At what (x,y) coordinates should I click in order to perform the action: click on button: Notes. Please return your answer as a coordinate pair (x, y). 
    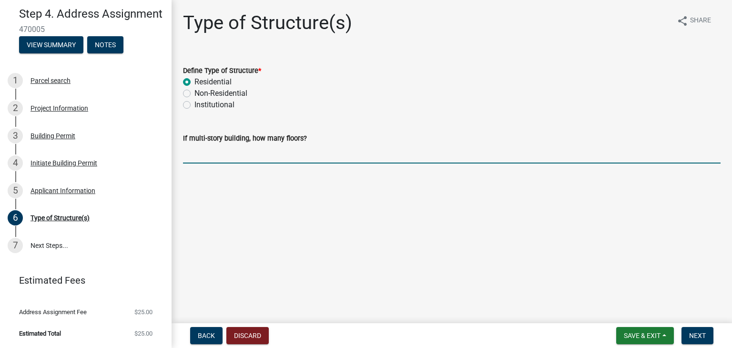
    Looking at the image, I should click on (105, 45).